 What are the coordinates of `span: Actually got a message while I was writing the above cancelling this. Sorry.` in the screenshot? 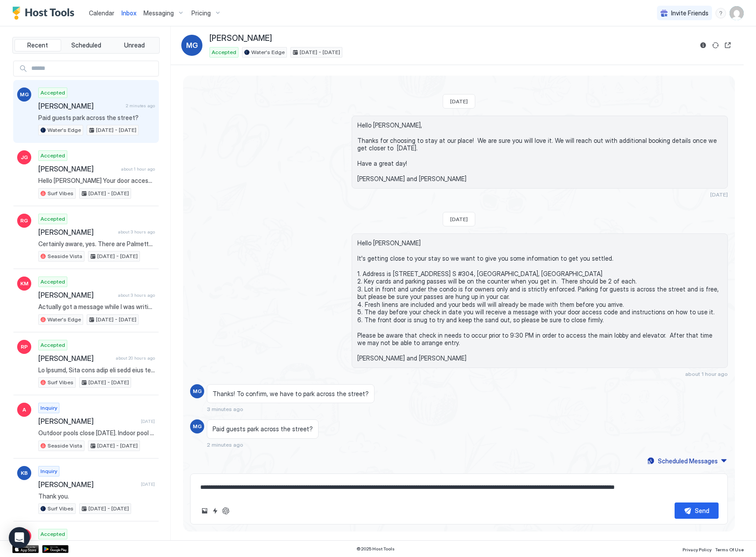 It's located at (96, 307).